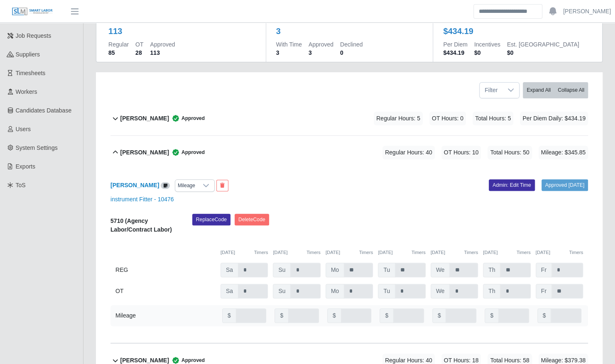 The height and width of the screenshot is (364, 615). Describe the element at coordinates (512, 185) in the screenshot. I see `a: Admin: Edit Time` at that location.